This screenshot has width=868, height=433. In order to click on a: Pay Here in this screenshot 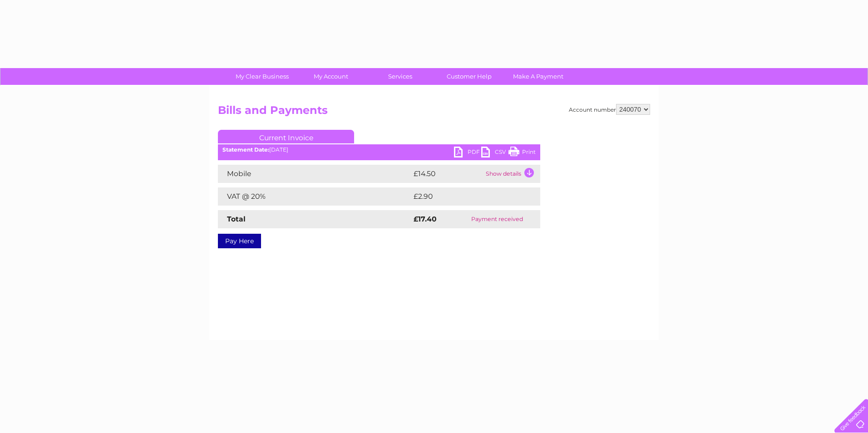, I will do `click(239, 241)`.